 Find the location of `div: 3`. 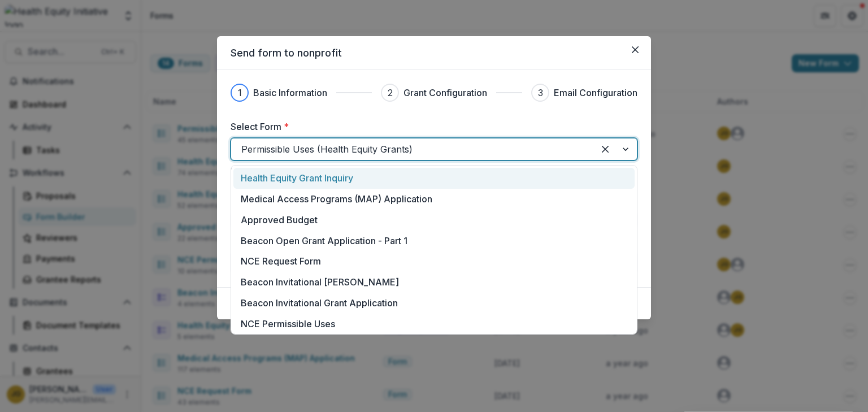

div: 3 is located at coordinates (540, 93).